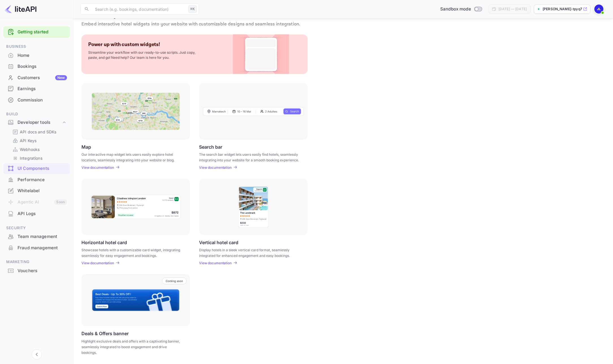 This screenshot has width=613, height=364. I want to click on div: Customers, so click(42, 78).